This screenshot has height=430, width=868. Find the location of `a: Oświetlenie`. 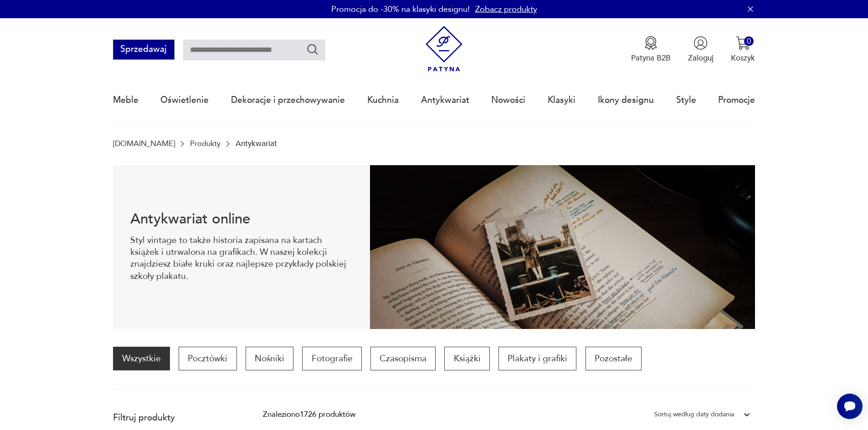

a: Oświetlenie is located at coordinates (184, 100).